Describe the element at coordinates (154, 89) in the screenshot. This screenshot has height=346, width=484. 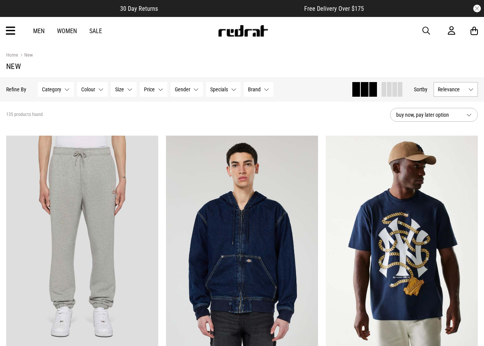
I see `button: Price` at that location.